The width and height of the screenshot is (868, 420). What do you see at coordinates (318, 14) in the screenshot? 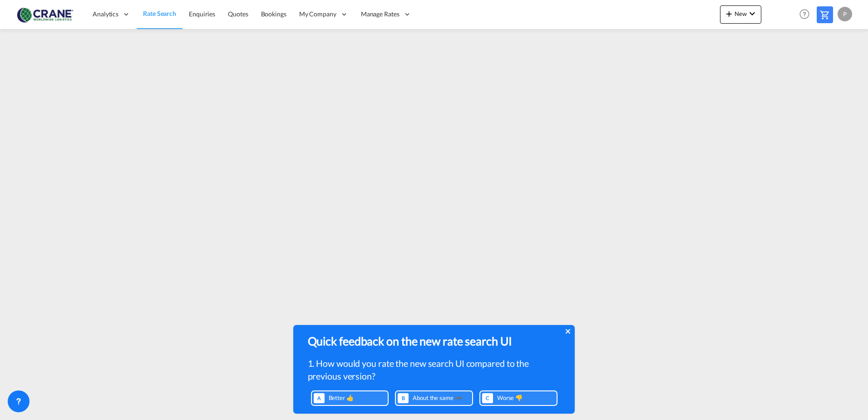
I see `span: My Company` at bounding box center [318, 14].